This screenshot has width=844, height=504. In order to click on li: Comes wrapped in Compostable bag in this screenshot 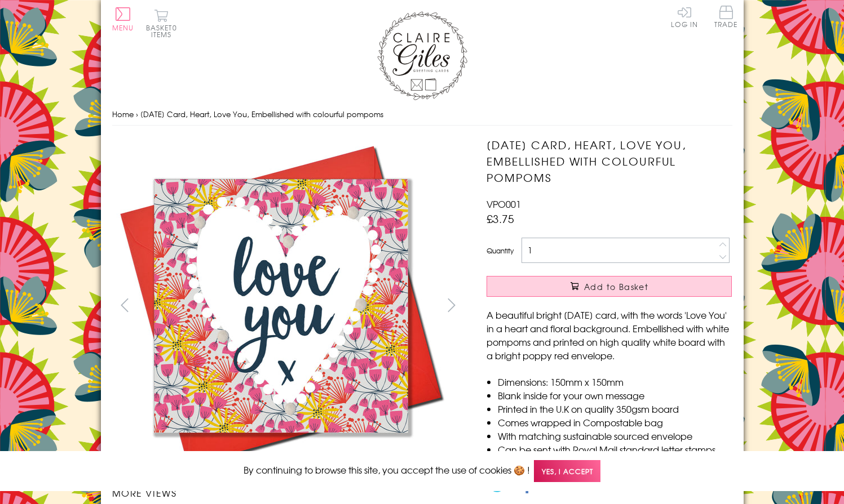, I will do `click(615, 423)`.